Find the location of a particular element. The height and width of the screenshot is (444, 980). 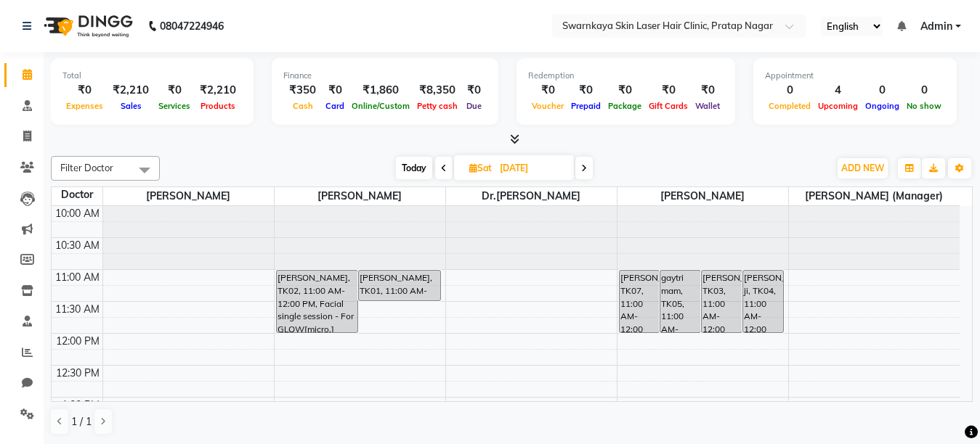

span: Due is located at coordinates (473, 106).